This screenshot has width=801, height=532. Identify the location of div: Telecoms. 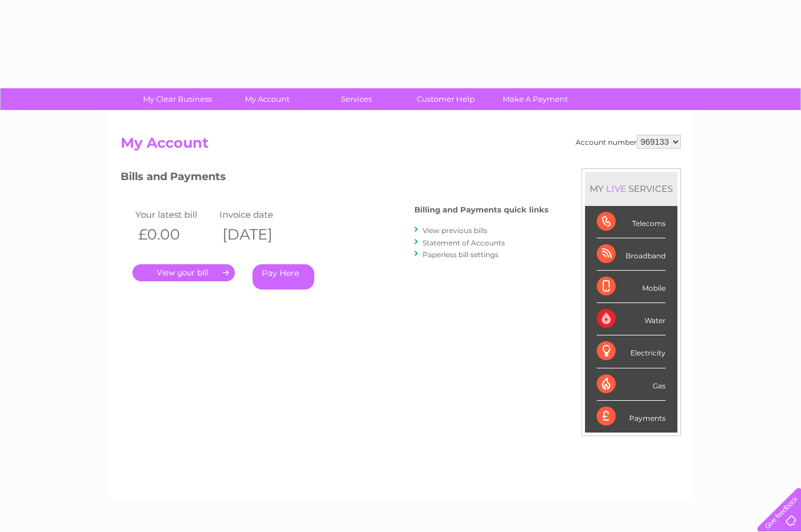
(631, 222).